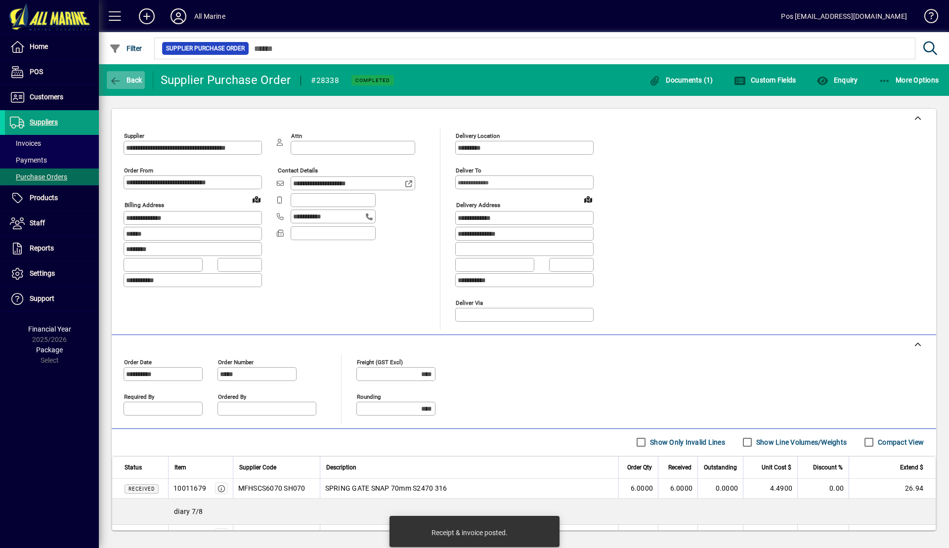 Image resolution: width=949 pixels, height=548 pixels. I want to click on button: Documents (1), so click(681, 80).